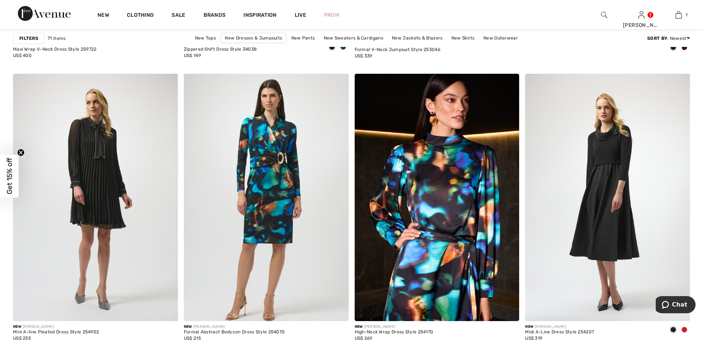 The width and height of the screenshot is (703, 352). Describe the element at coordinates (641, 15) in the screenshot. I see `img: My Info` at that location.